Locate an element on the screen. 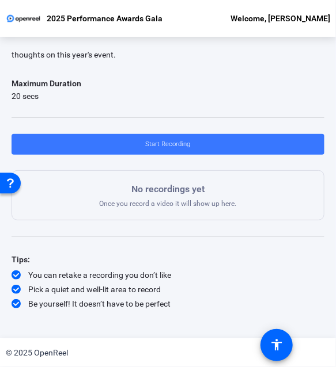 Image resolution: width=336 pixels, height=367 pixels. div: © 2025 OpenReel is located at coordinates (37, 353).